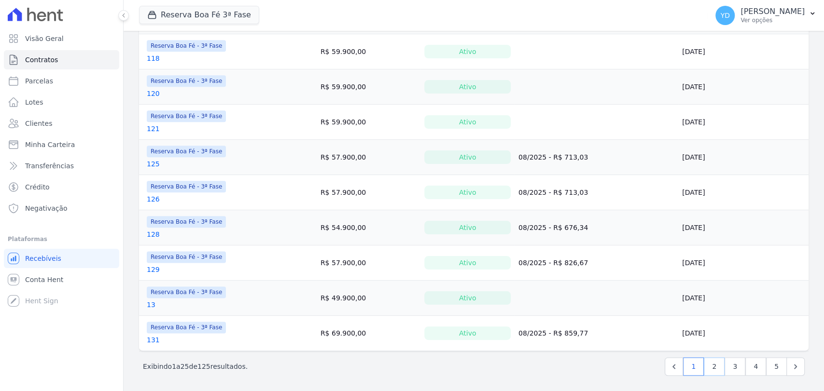 This screenshot has height=391, width=824. I want to click on td: R$ 49.900,00, so click(369, 298).